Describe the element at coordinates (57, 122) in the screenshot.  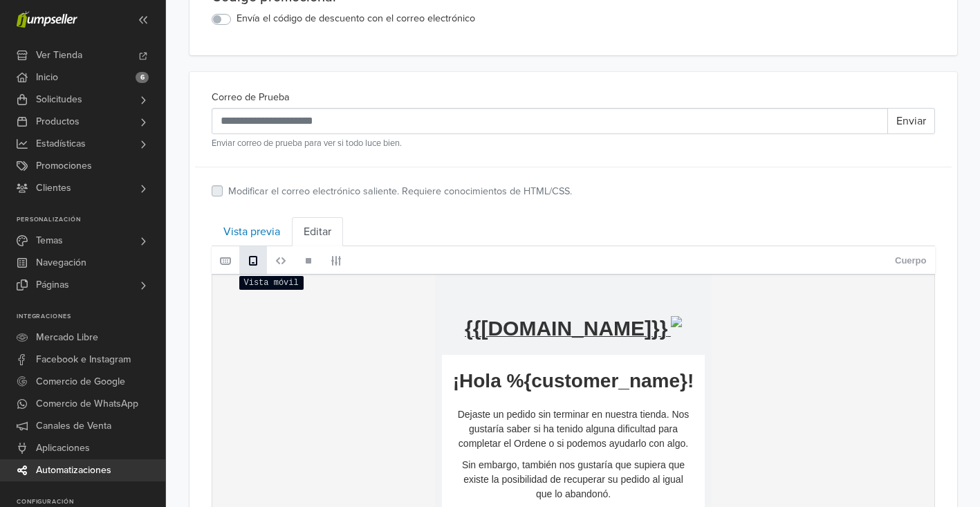
I see `span: Productos` at that location.